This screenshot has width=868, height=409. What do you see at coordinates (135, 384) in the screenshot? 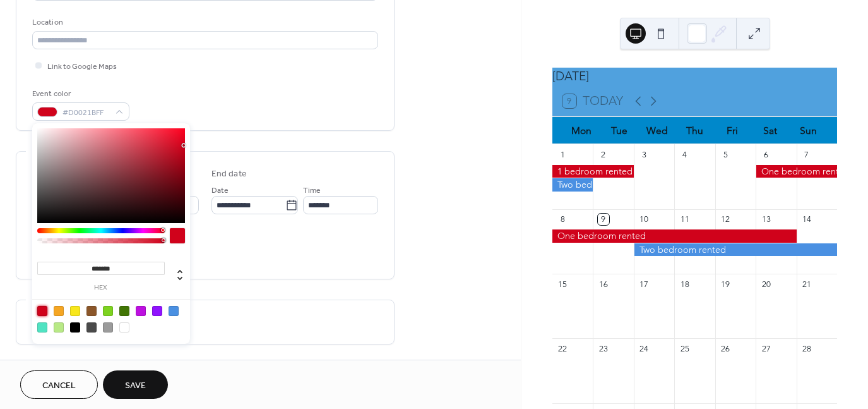
I see `button: Save` at bounding box center [135, 384].